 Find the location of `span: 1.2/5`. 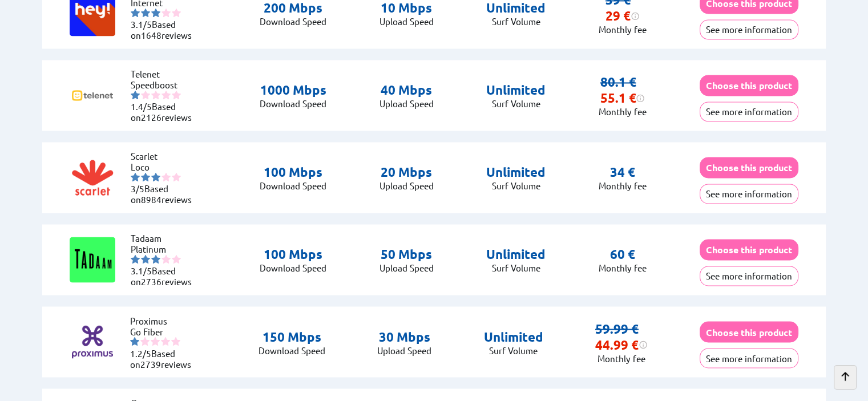

span: 1.2/5 is located at coordinates (141, 353).